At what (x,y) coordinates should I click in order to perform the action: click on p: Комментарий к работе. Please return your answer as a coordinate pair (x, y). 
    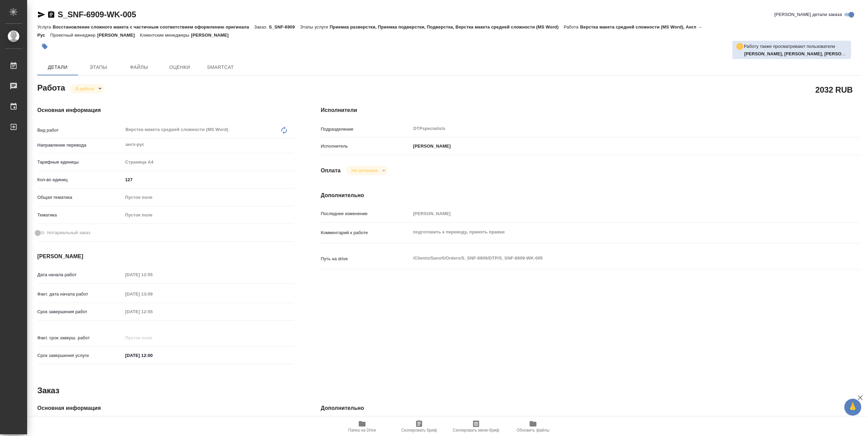
    Looking at the image, I should click on (366, 233).